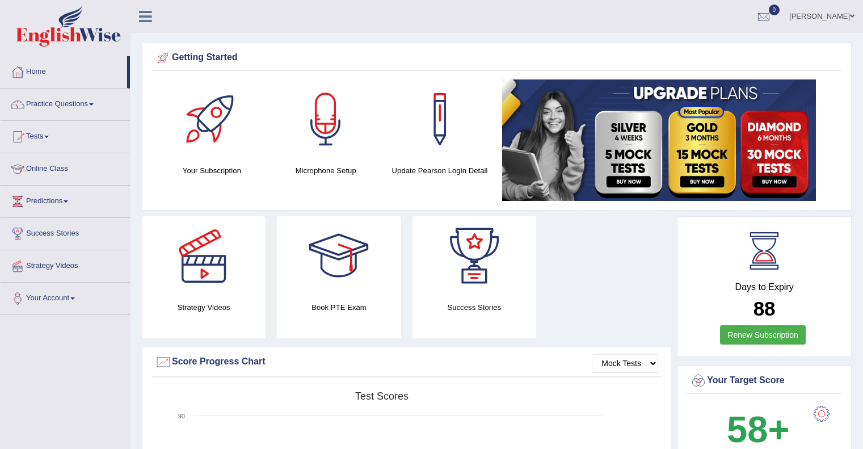 Image resolution: width=863 pixels, height=449 pixels. What do you see at coordinates (474, 307) in the screenshot?
I see `h4: Success Stories` at bounding box center [474, 307].